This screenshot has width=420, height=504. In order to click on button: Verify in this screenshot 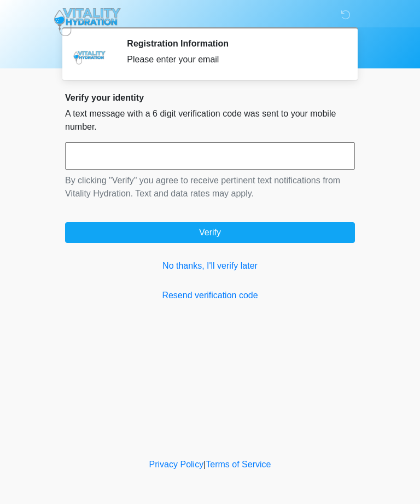, I will do `click(210, 233)`.